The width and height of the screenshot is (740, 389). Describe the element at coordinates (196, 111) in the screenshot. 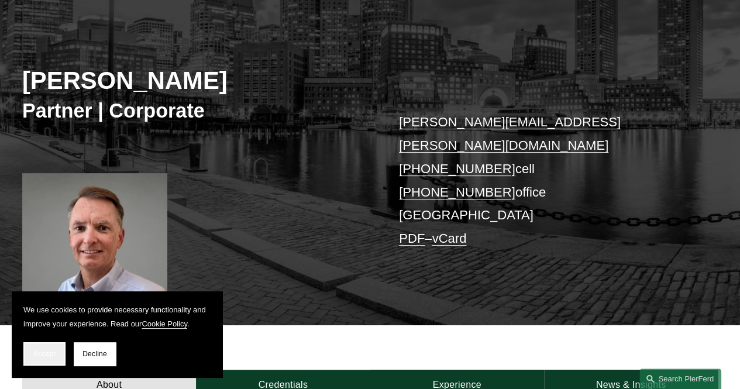

I see `h3: Partner | Corporate` at that location.